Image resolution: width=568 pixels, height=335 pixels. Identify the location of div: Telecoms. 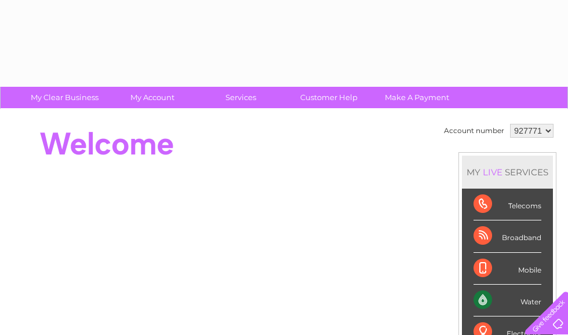
(507, 205).